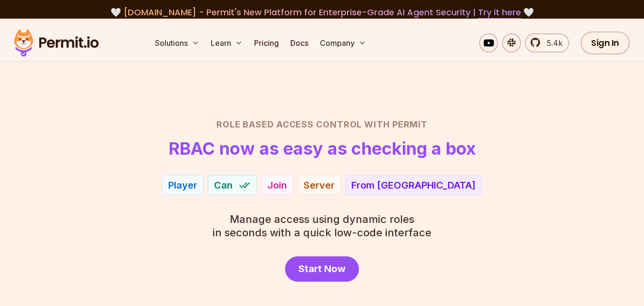 Image resolution: width=644 pixels, height=306 pixels. What do you see at coordinates (182, 185) in the screenshot?
I see `div: Player` at bounding box center [182, 185].